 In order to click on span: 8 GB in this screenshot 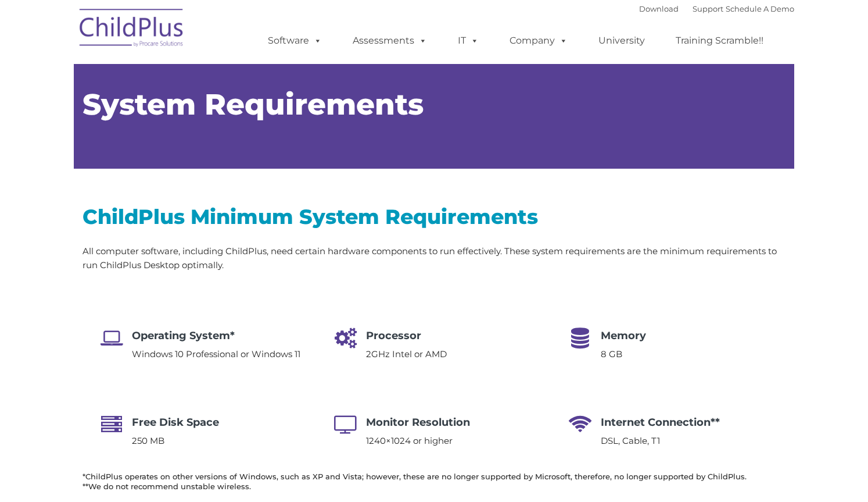, I will do `click(611, 353)`.